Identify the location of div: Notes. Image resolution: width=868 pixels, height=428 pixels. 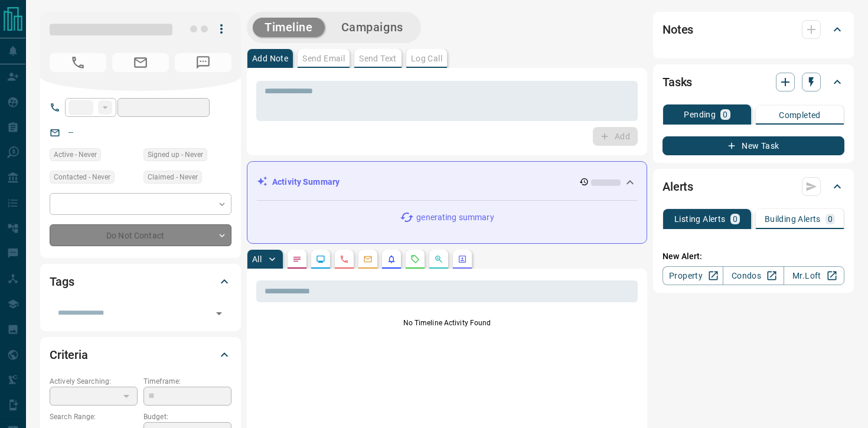
(753, 29).